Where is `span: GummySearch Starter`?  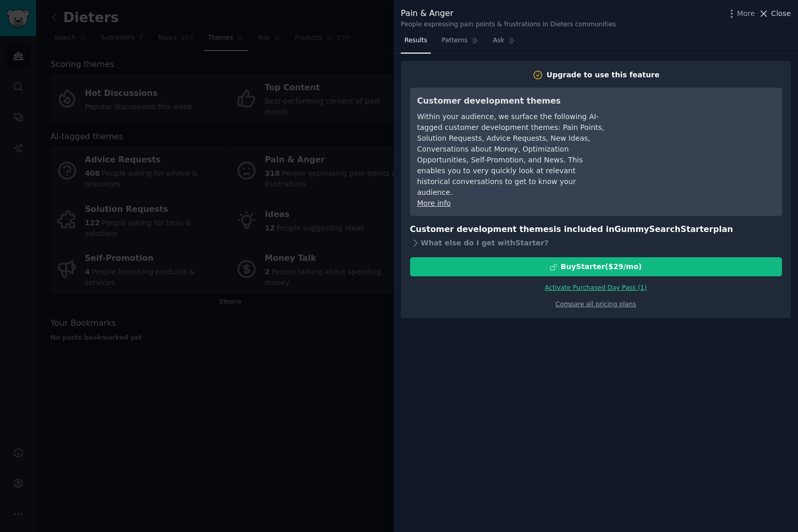
span: GummySearch Starter is located at coordinates (663, 229).